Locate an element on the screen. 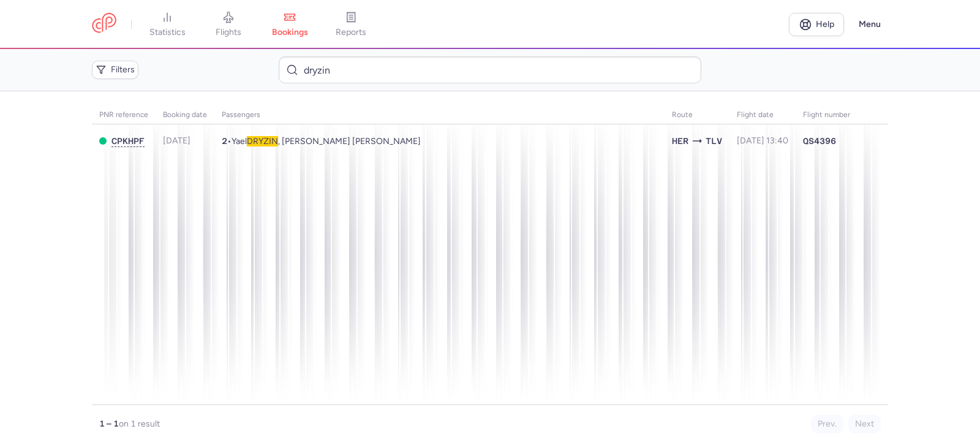 The image size is (980, 448). th: Passengers is located at coordinates (439, 115).